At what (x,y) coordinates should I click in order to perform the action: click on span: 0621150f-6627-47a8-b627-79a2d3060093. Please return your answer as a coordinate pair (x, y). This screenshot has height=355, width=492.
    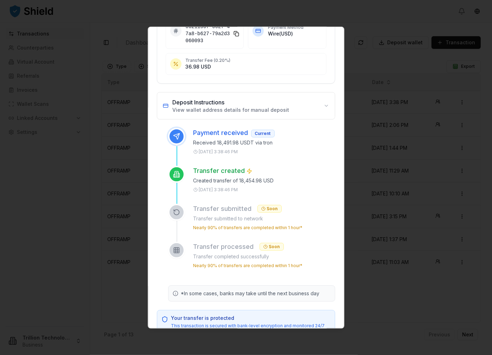
    Looking at the image, I should click on (208, 34).